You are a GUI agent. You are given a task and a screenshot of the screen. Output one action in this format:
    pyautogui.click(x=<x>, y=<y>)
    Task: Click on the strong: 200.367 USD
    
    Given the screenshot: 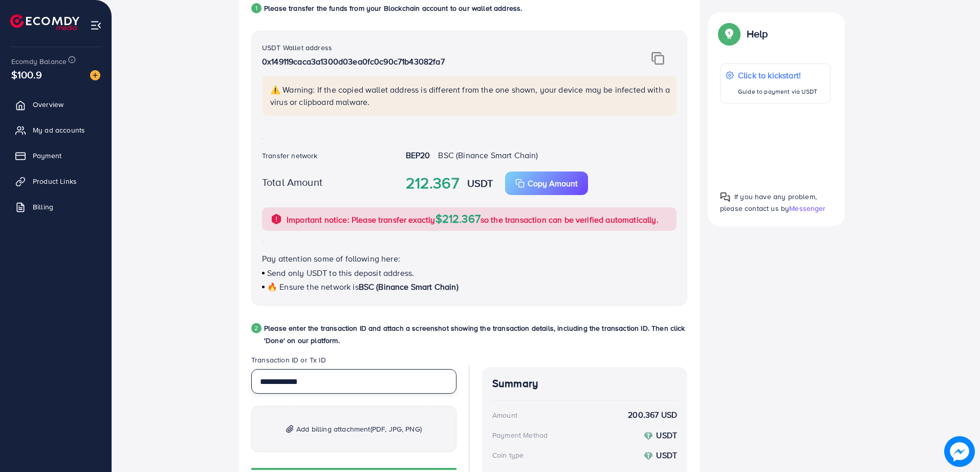 What is the action you would take?
    pyautogui.click(x=652, y=415)
    